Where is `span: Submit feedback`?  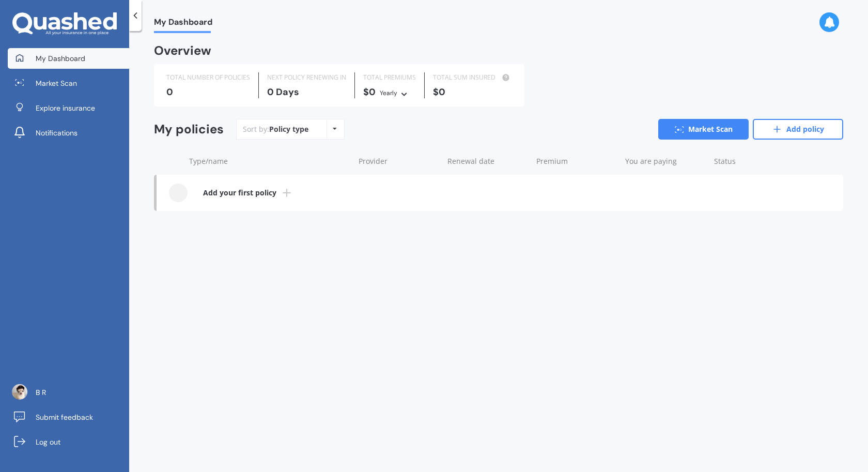
span: Submit feedback is located at coordinates (64, 417).